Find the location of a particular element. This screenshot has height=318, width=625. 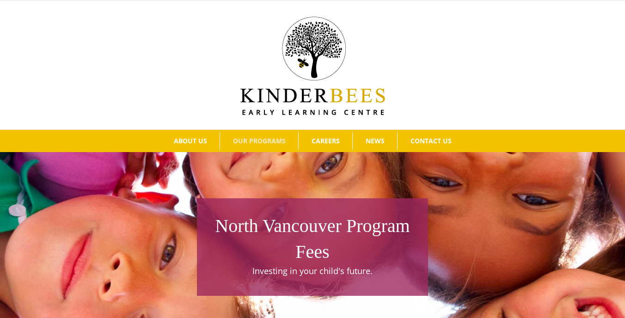

a: OUR PROGRAMS is located at coordinates (259, 141).